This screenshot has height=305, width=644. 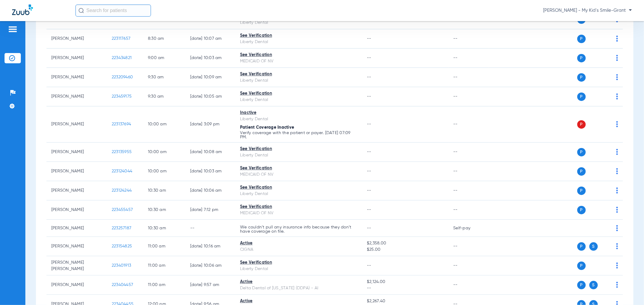 What do you see at coordinates (113, 10) in the screenshot?
I see `input: Search for patients` at bounding box center [113, 10].